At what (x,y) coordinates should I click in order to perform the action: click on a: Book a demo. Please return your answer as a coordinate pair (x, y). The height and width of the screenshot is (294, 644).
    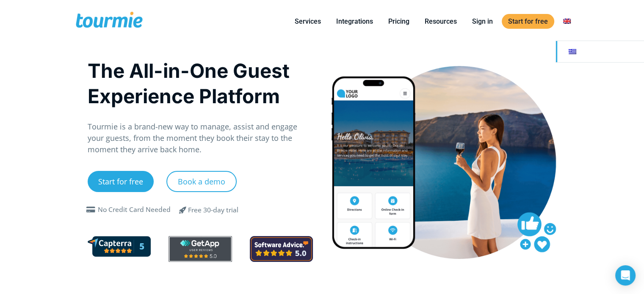
    Looking at the image, I should click on (202, 181).